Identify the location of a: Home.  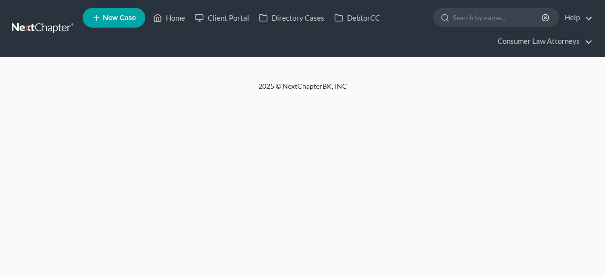
(169, 18).